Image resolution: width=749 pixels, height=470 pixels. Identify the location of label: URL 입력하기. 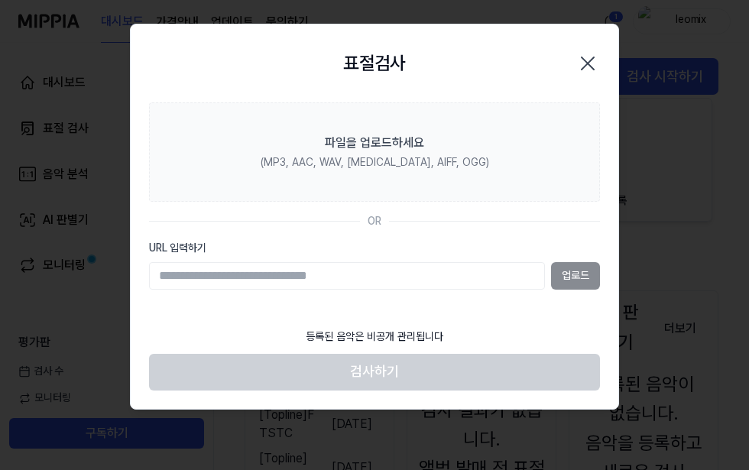
(375, 248).